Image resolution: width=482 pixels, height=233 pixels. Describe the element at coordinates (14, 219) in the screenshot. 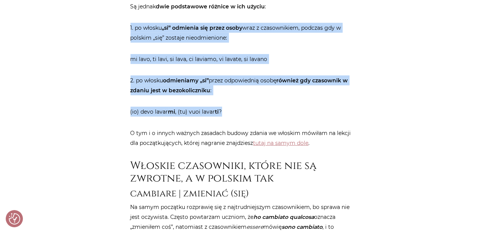

I see `button: Preferencje co do zgód` at that location.